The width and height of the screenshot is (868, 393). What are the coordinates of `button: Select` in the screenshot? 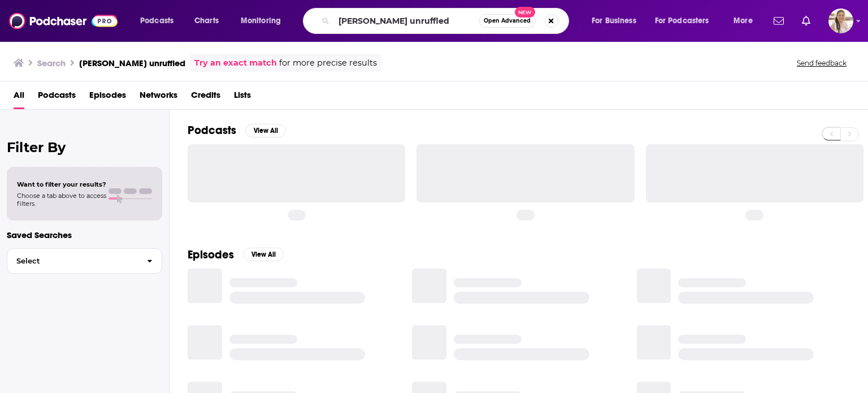 It's located at (84, 261).